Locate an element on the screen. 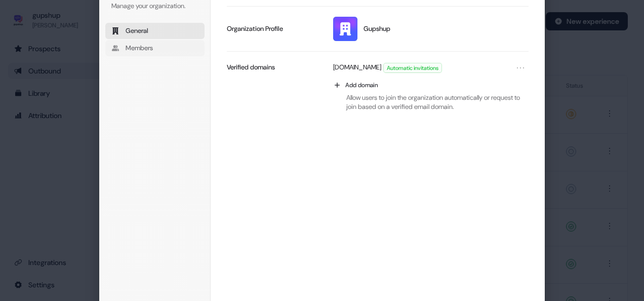 This screenshot has width=644, height=301. span: Add domain is located at coordinates (362, 85).